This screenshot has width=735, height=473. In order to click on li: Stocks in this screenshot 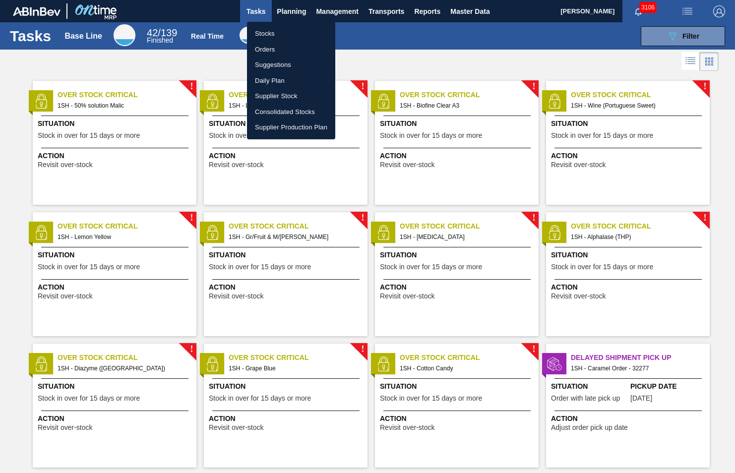, I will do `click(291, 34)`.